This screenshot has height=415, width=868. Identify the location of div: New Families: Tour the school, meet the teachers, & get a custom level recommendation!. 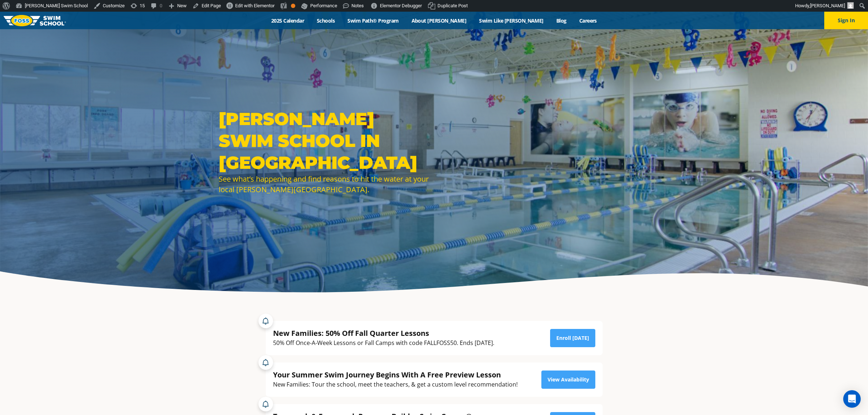
(395, 385).